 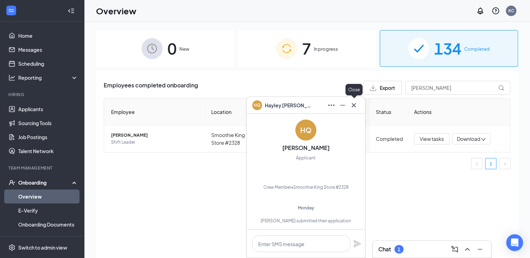 I want to click on a: Activity log, so click(x=48, y=239).